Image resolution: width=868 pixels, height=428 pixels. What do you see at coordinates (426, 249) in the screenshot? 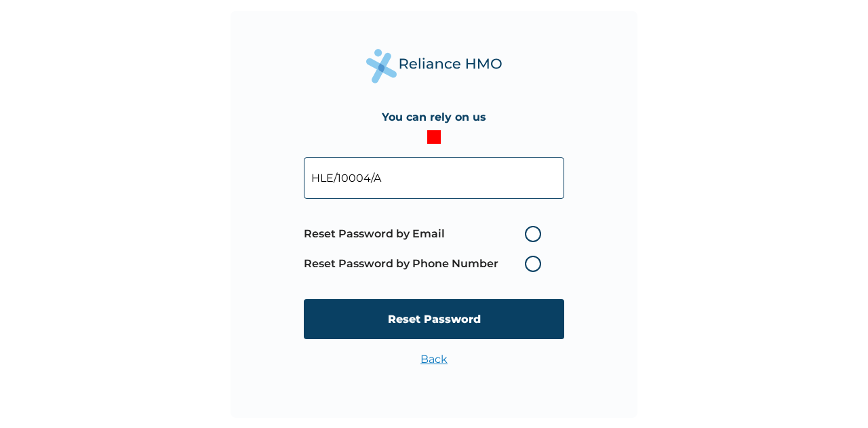
I see `span: Password reset method` at bounding box center [426, 249].